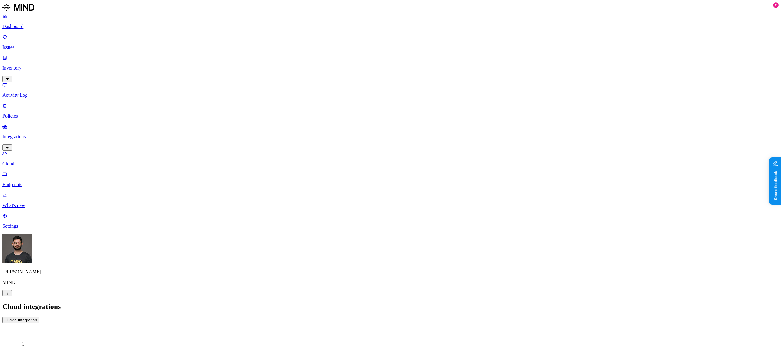  I want to click on a: Activity Log, so click(391, 90).